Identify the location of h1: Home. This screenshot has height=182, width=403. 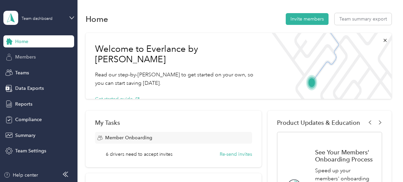
(97, 19).